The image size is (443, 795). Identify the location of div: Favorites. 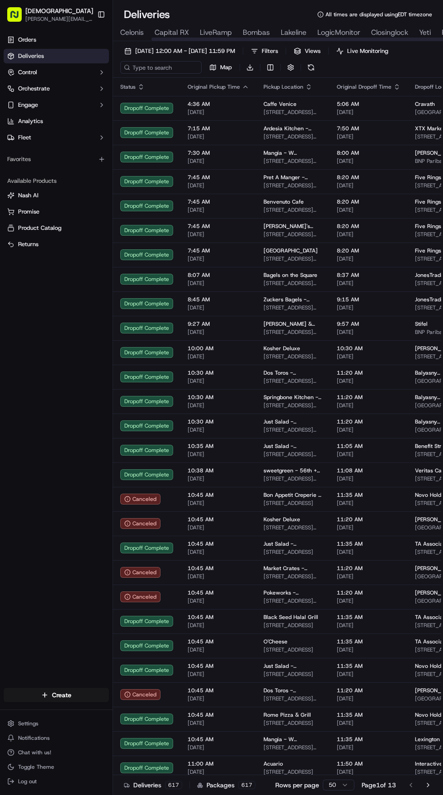
(56, 159).